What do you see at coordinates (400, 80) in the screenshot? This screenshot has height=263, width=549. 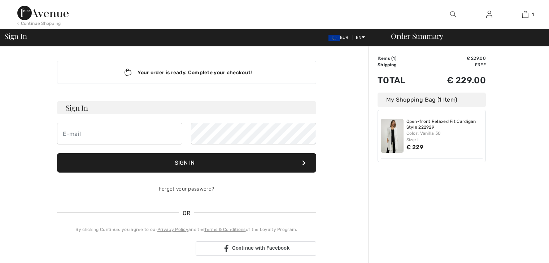 I see `td: Total` at bounding box center [400, 80].